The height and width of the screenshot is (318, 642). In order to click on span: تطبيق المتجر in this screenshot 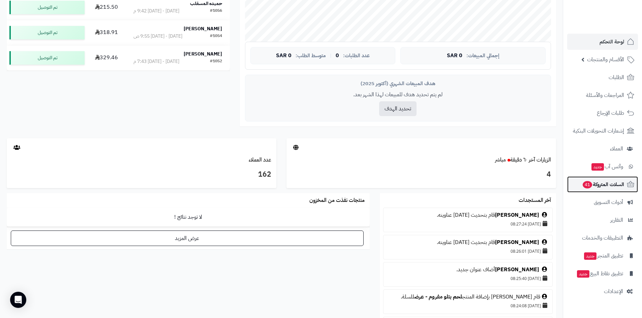, I will do `click(603, 256)`.